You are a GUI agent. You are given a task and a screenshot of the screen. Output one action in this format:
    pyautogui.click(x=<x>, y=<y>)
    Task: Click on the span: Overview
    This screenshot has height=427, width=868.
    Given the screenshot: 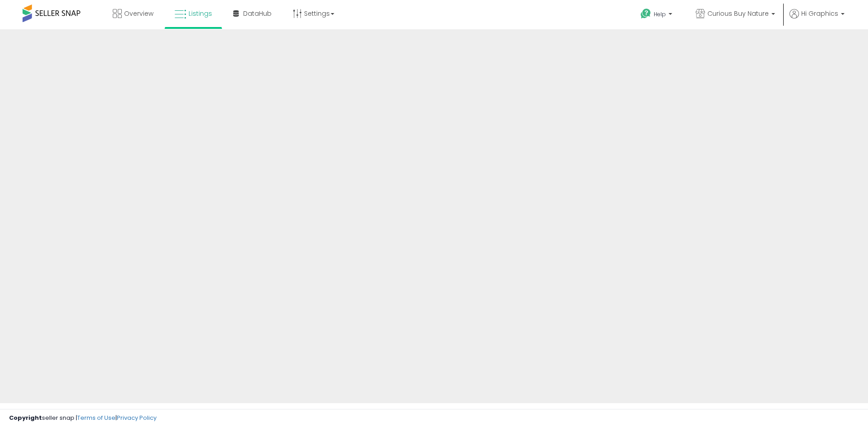 What is the action you would take?
    pyautogui.click(x=138, y=14)
    